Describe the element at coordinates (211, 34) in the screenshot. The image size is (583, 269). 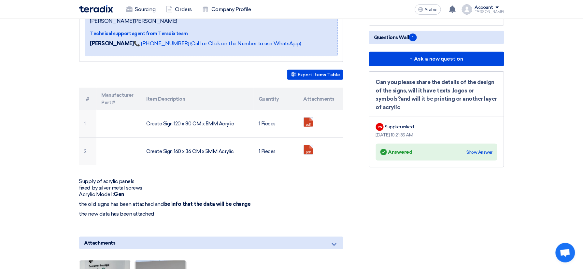
I see `div: Technical support agent from Teradix team` at that location.